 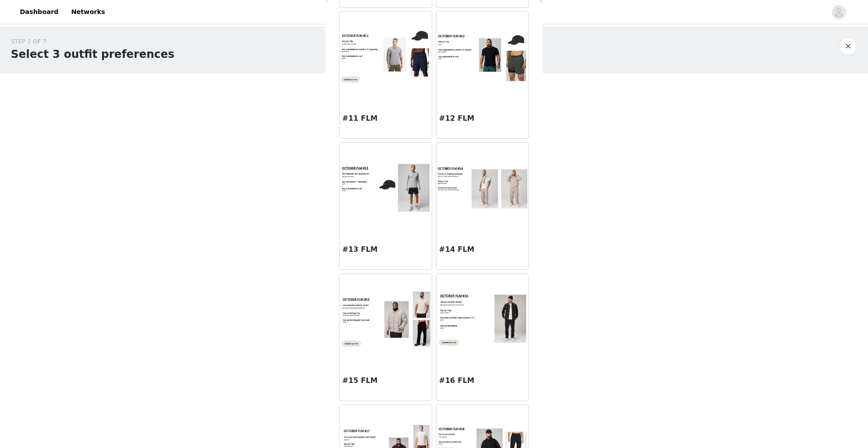 I want to click on h3: #15 FLM, so click(x=385, y=380).